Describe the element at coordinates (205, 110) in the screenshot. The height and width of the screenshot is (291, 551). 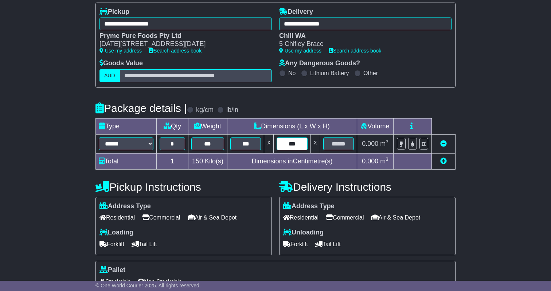
I see `label: kg/cm` at that location.